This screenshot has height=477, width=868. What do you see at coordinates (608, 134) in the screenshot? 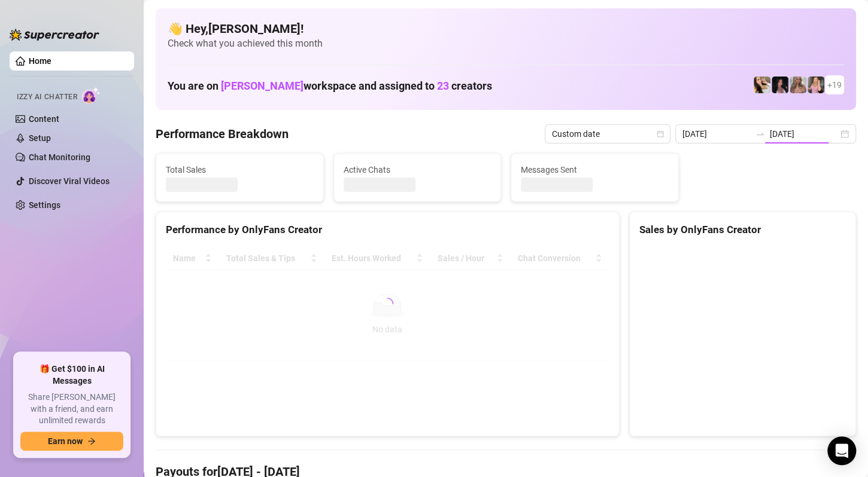
I see `span: Custom date` at bounding box center [608, 134].